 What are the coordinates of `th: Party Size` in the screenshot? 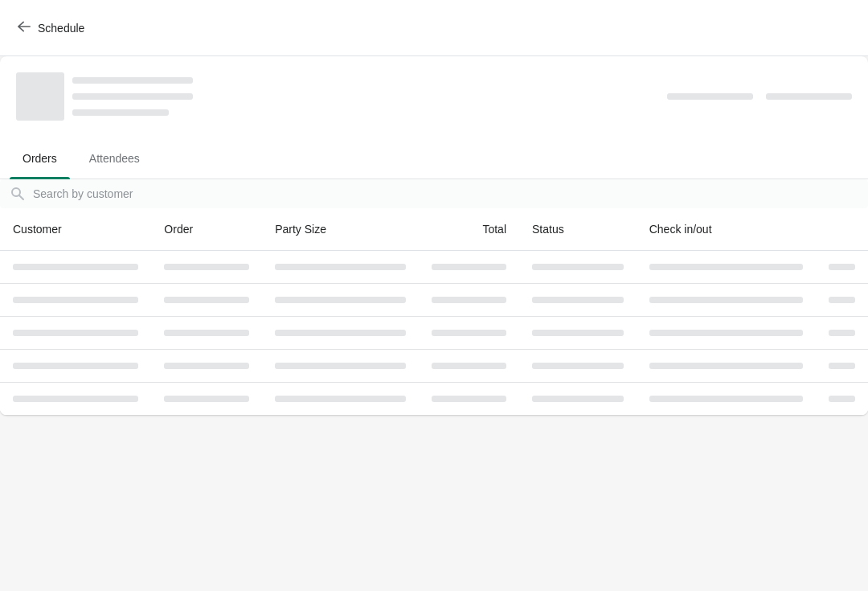 It's located at (340, 229).